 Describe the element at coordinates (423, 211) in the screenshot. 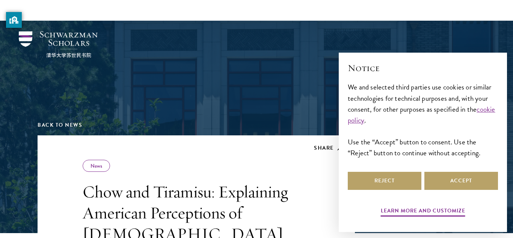

I see `button: Learn more and customize` at that location.